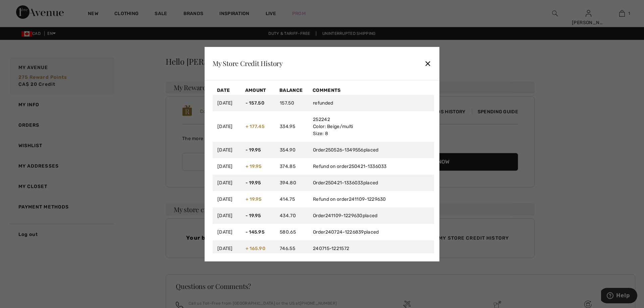 This screenshot has height=308, width=644. What do you see at coordinates (292, 215) in the screenshot?
I see `td: 434.70` at bounding box center [292, 215].